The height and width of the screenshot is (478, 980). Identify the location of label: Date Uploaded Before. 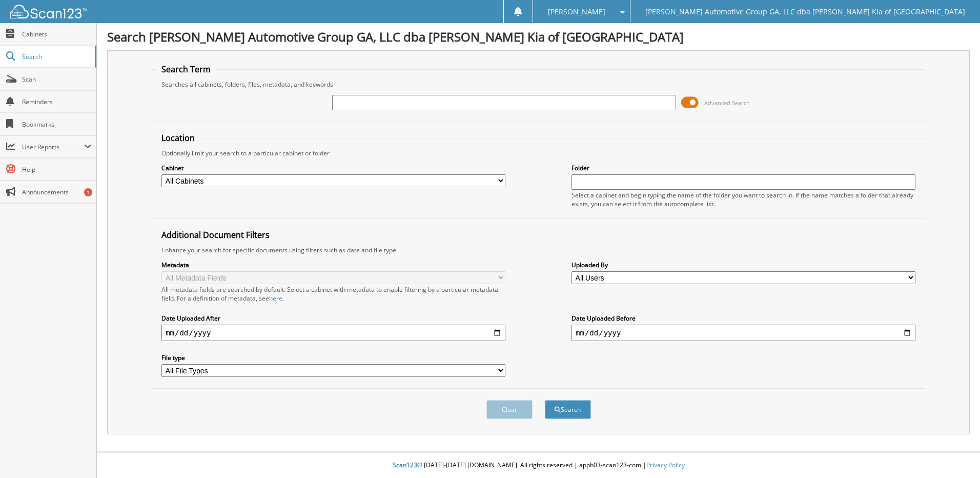
(743, 318).